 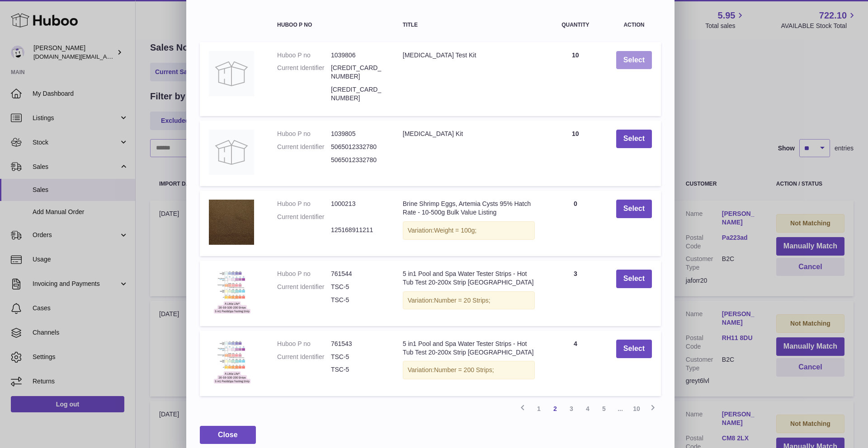 I want to click on th: Title, so click(x=469, y=25).